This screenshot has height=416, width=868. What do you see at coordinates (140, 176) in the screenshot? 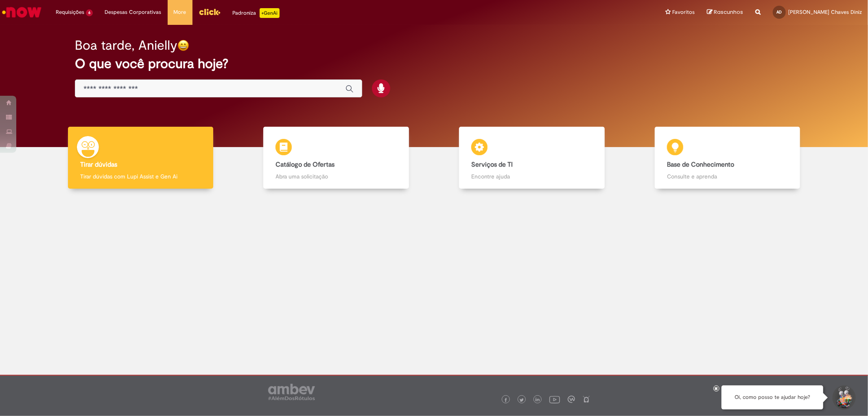
I see `p: Tirar dúvidas com Lupi Assist e Gen Ai` at bounding box center [140, 176].